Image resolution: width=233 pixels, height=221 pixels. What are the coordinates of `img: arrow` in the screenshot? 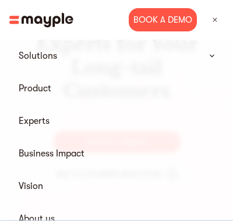 It's located at (212, 56).